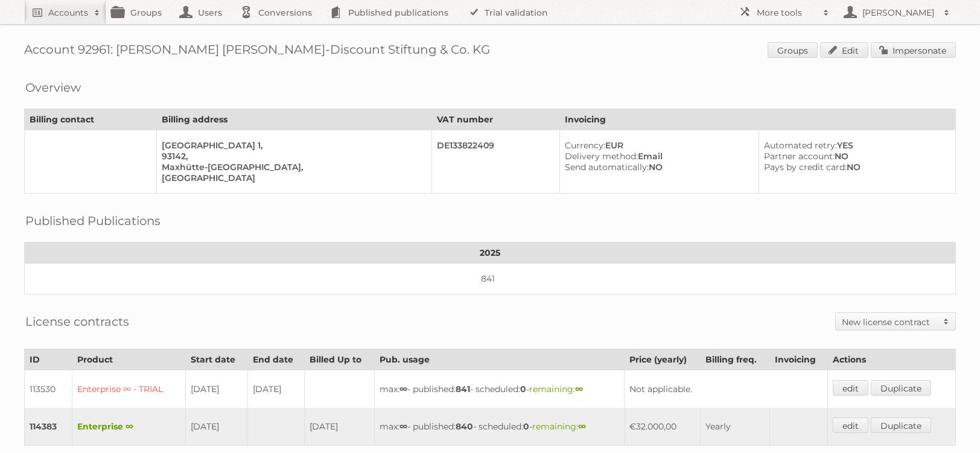 This screenshot has width=980, height=453. I want to click on td: Enterprise ∞, so click(129, 427).